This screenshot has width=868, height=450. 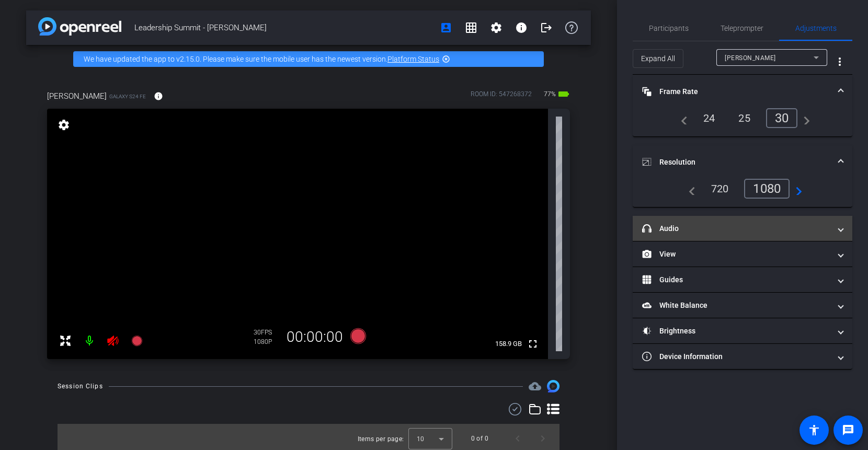 What do you see at coordinates (508, 345) in the screenshot?
I see `span: 158.9 GB` at bounding box center [508, 345].